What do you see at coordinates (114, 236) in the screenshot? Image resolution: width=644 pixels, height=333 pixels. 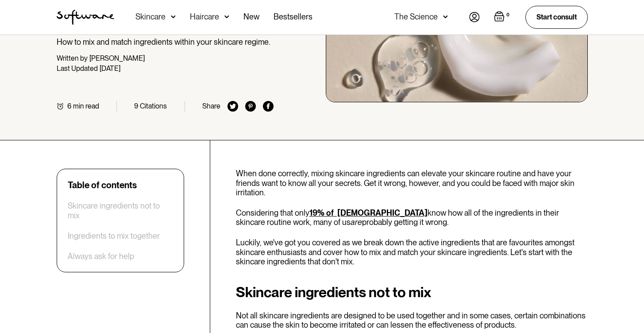 I see `div: Ingredients to mix together` at bounding box center [114, 236].